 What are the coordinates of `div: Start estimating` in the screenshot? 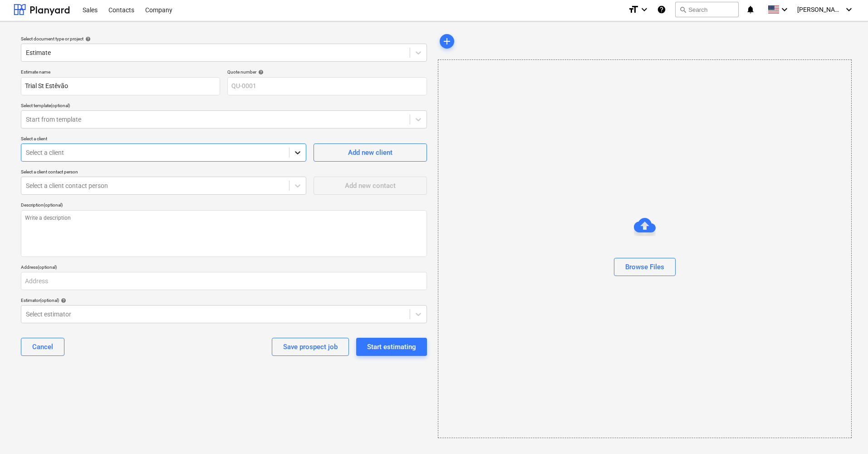 It's located at (392, 347).